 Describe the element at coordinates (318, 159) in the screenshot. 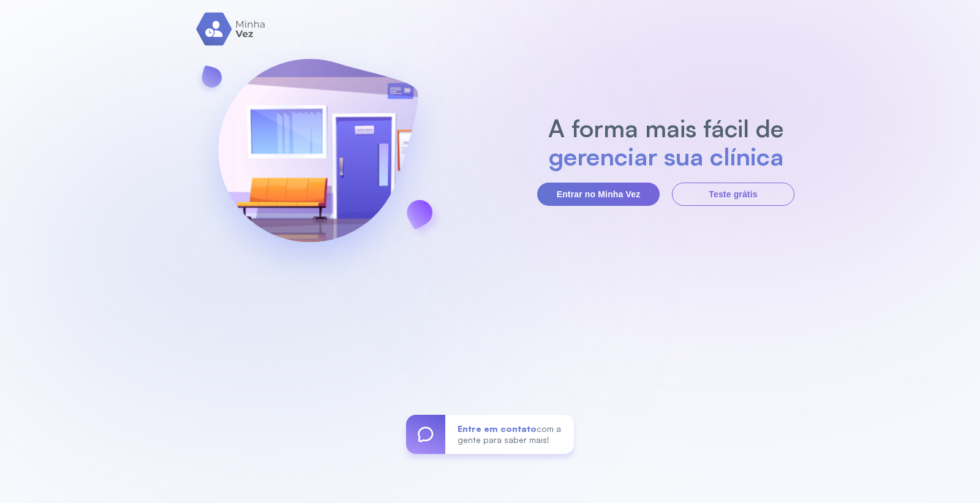

I see `img: banner-login.svg` at that location.